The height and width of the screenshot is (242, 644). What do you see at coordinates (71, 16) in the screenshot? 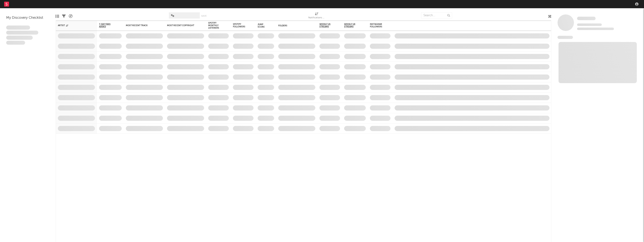
I see `div: A&R Pipeline` at bounding box center [71, 16].